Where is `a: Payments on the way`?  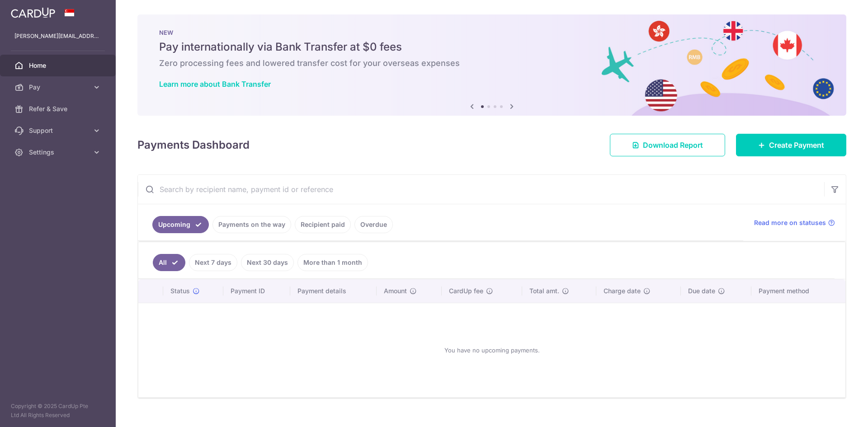 a: Payments on the way is located at coordinates (251, 224).